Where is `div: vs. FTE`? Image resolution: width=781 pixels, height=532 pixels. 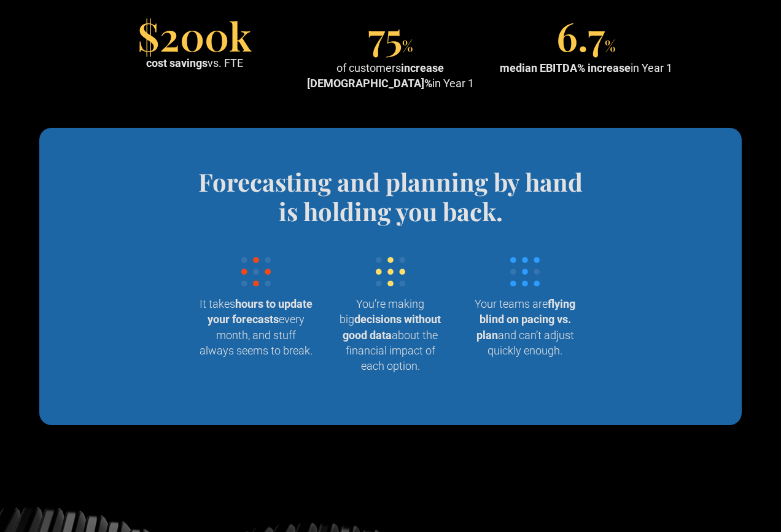 div: vs. FTE is located at coordinates (195, 63).